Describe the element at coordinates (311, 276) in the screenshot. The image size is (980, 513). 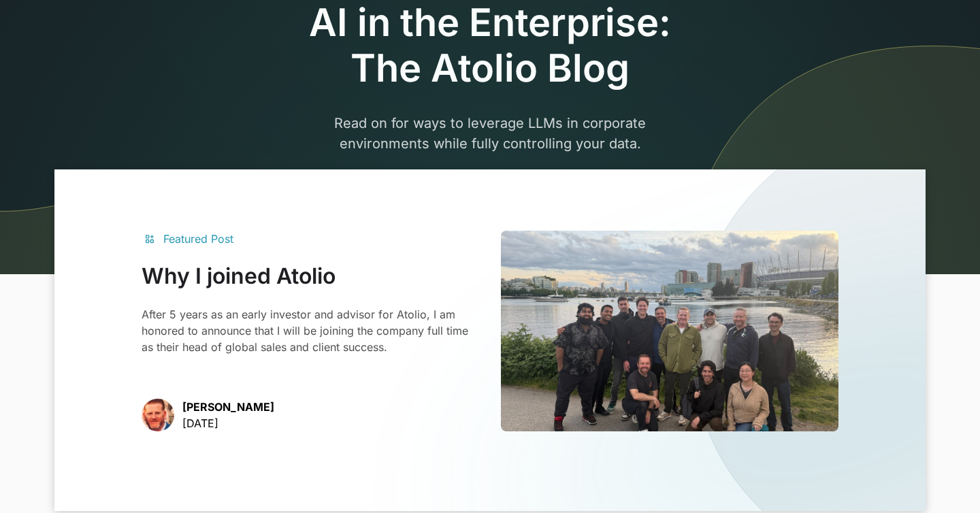
I see `h3: Why I joined Atolio` at that location.